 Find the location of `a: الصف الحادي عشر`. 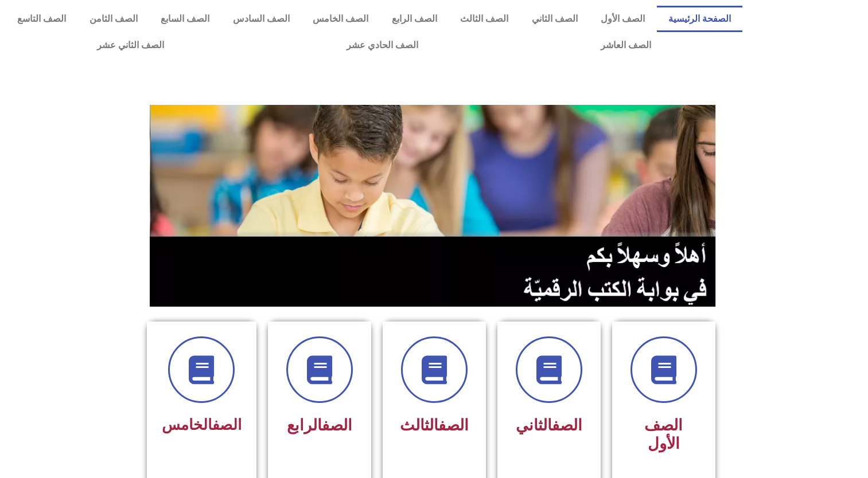

a: الصف الحادي عشر is located at coordinates (382, 45).